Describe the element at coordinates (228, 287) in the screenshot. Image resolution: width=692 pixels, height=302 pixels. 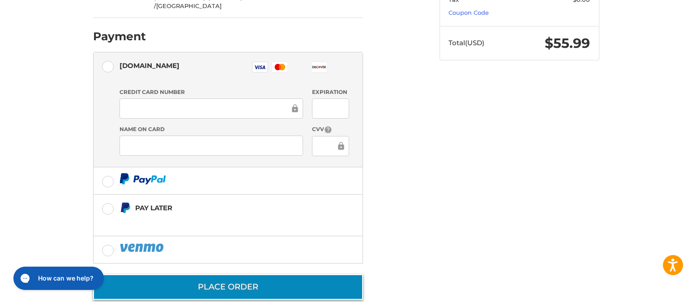
I see `button: Place Order` at that location.